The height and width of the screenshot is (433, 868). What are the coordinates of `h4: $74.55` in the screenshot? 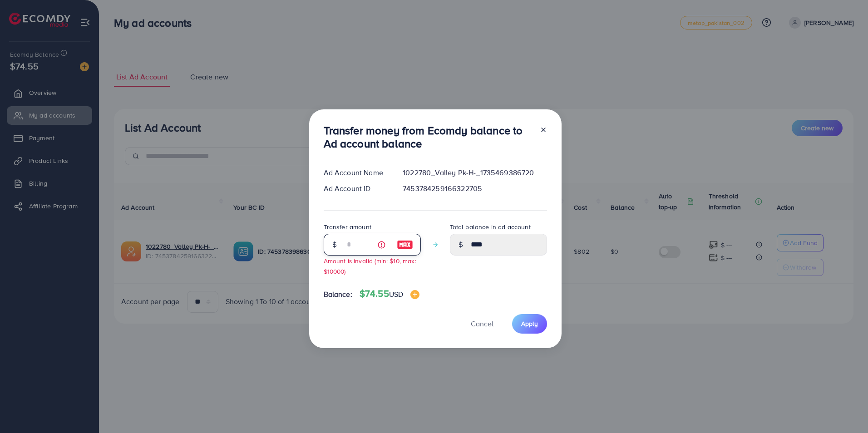 It's located at (389, 294).